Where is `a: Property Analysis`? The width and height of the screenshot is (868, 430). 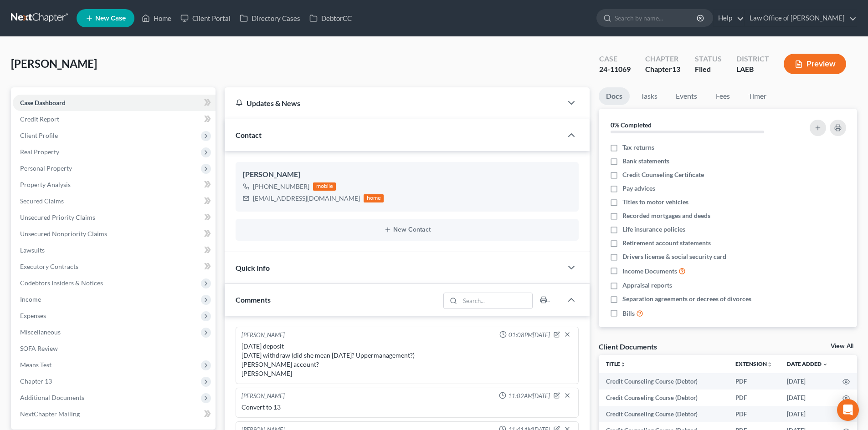 a: Property Analysis is located at coordinates (114, 185).